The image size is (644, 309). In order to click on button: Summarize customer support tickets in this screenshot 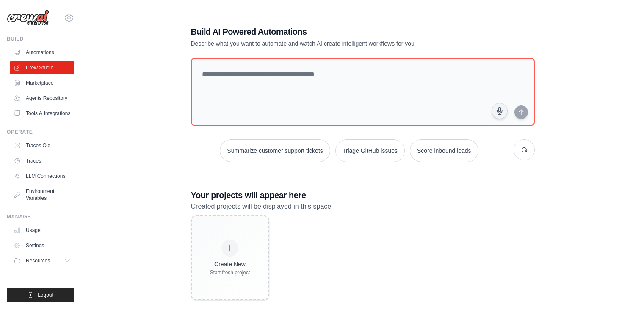, I will do `click(275, 151)`.